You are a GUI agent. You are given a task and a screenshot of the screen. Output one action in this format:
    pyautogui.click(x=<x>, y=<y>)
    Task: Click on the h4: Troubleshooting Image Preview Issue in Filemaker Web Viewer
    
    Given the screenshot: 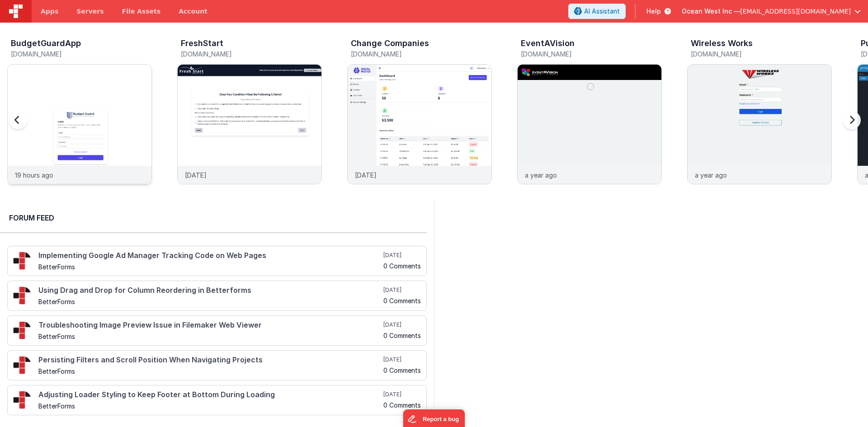 What is the action you would take?
    pyautogui.click(x=210, y=326)
    